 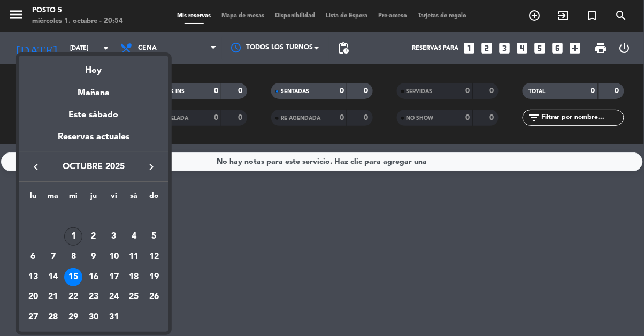 What do you see at coordinates (134, 237) in the screenshot?
I see `div: 4` at bounding box center [134, 237].